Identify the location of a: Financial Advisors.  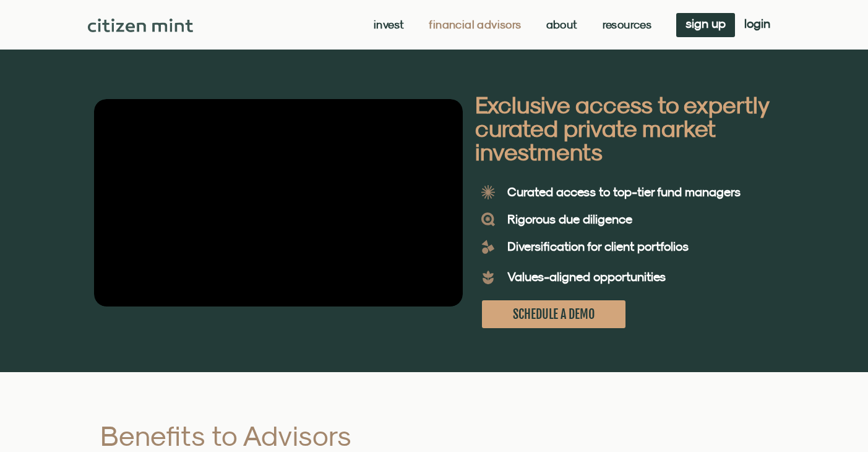
(474, 25).